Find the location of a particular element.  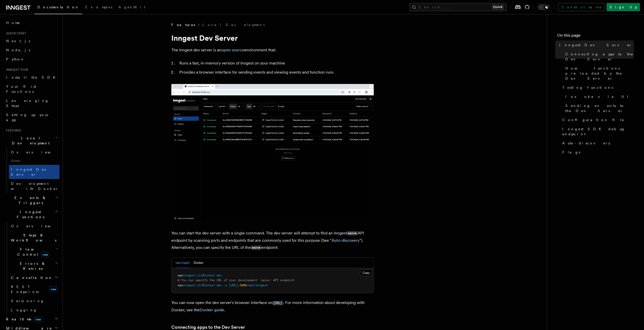

span: # You can specify the URL of your development `serve` API endpoint is located at coordinates (236, 280).